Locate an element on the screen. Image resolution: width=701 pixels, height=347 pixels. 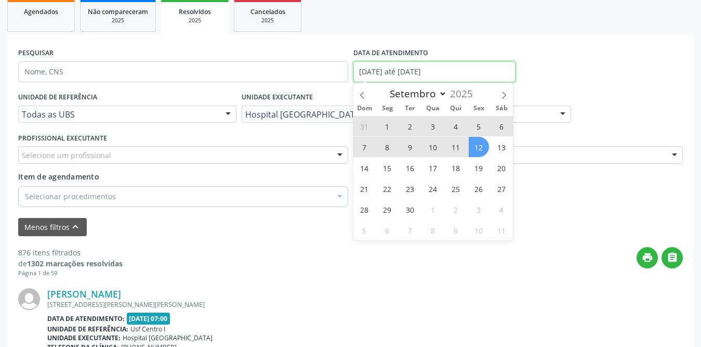
strong: 1302 marcações resolvidas is located at coordinates (75, 263).